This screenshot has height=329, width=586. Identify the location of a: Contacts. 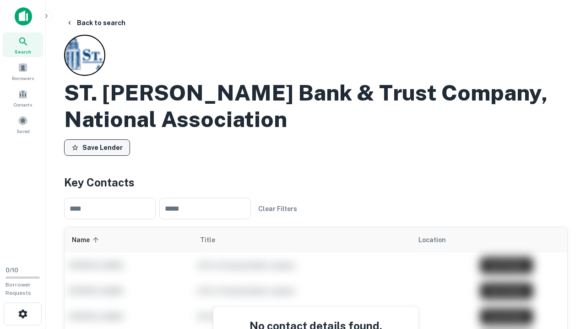
(23, 98).